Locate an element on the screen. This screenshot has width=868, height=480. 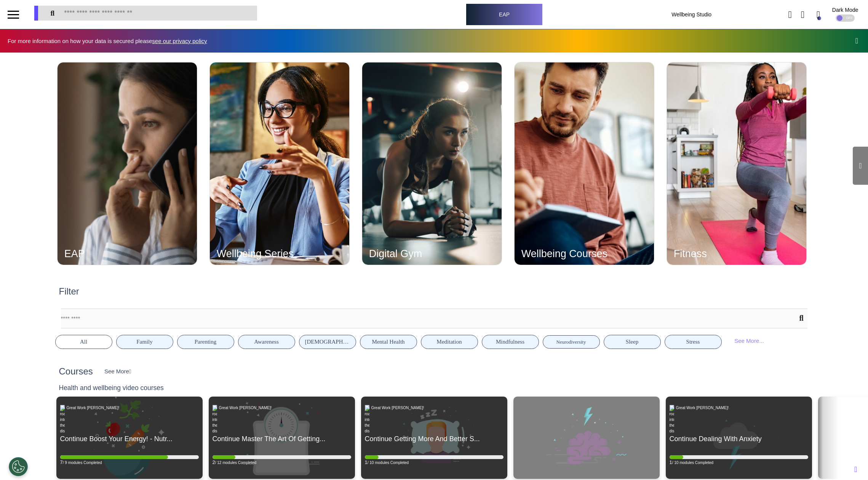
div: See More... is located at coordinates (749, 341).